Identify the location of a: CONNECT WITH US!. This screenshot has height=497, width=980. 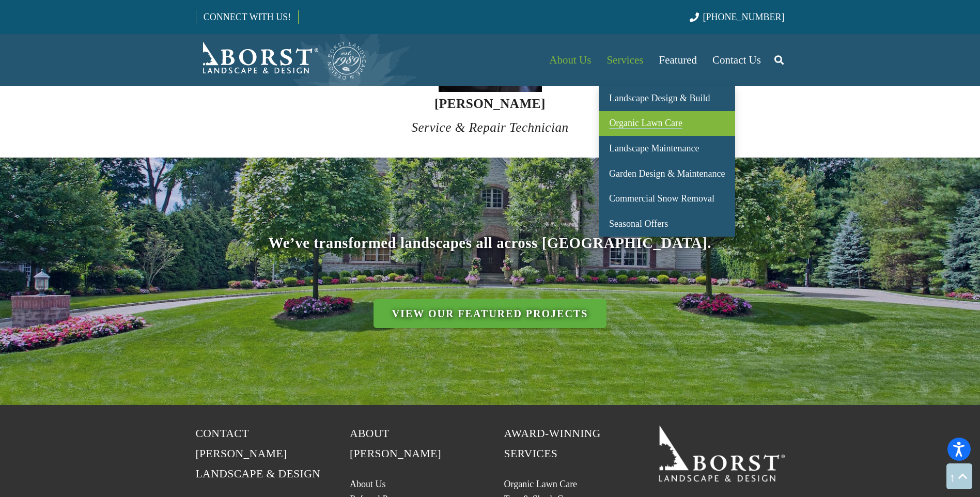
(247, 17).